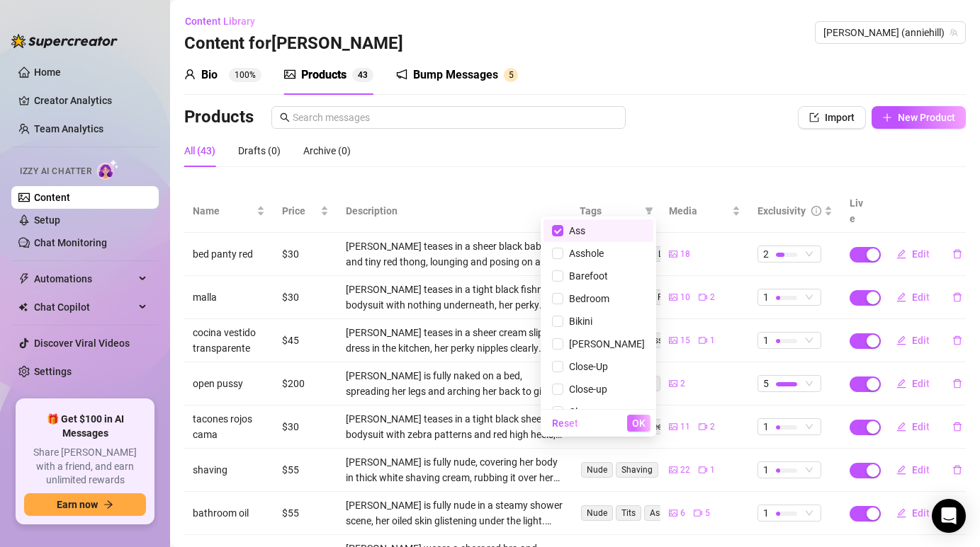  What do you see at coordinates (48, 72) in the screenshot?
I see `a: Home` at bounding box center [48, 72].